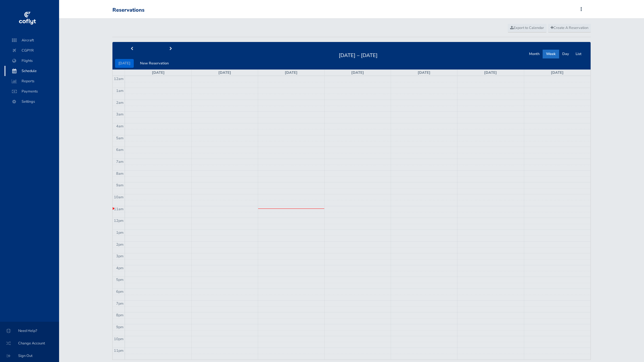 The width and height of the screenshot is (644, 362). I want to click on span: Settings, so click(32, 102).